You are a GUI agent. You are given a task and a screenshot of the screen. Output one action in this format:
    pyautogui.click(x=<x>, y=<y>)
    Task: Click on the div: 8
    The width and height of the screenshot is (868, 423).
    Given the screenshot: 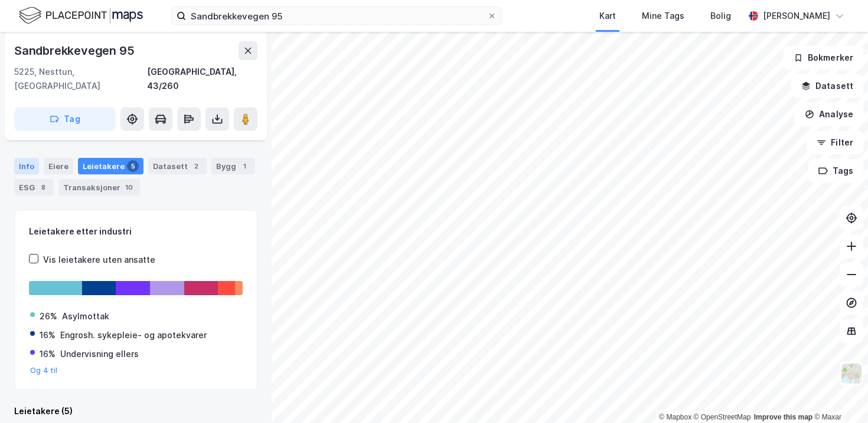 What is the action you would take?
    pyautogui.click(x=43, y=187)
    